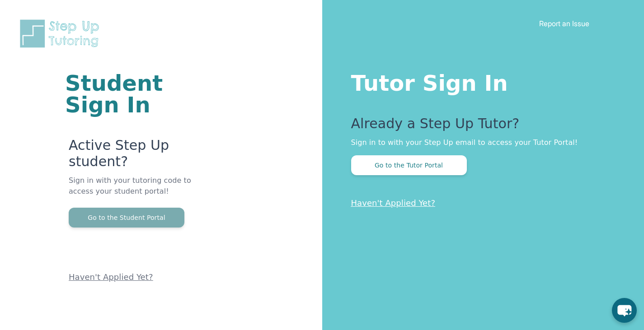 Image resolution: width=644 pixels, height=330 pixels. What do you see at coordinates (139, 94) in the screenshot?
I see `h1: Student Sign In` at bounding box center [139, 94].